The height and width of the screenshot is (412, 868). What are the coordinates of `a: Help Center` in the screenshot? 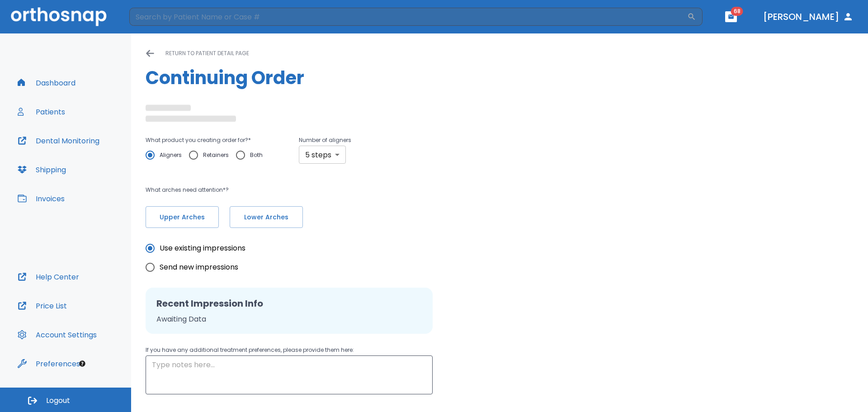 It's located at (48, 277).